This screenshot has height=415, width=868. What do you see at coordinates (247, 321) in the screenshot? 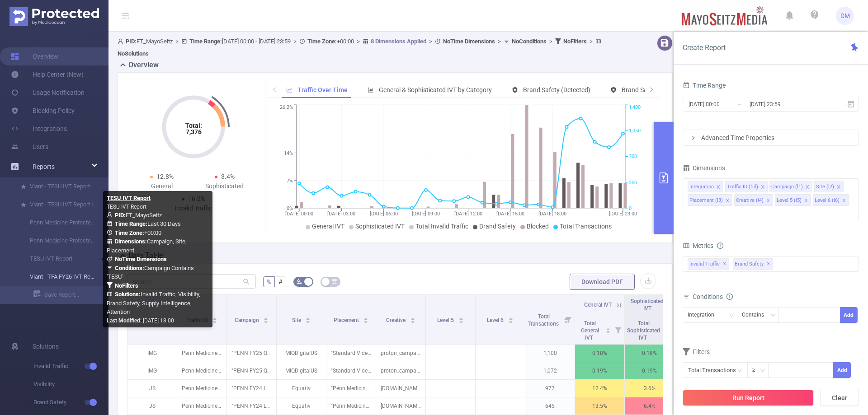
I see `span: Campaign` at bounding box center [247, 321].